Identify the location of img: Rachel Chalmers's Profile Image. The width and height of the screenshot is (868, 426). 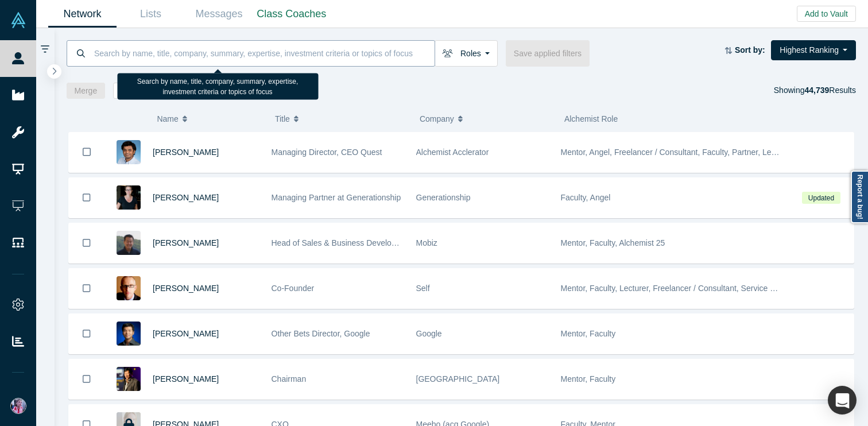
(129, 198).